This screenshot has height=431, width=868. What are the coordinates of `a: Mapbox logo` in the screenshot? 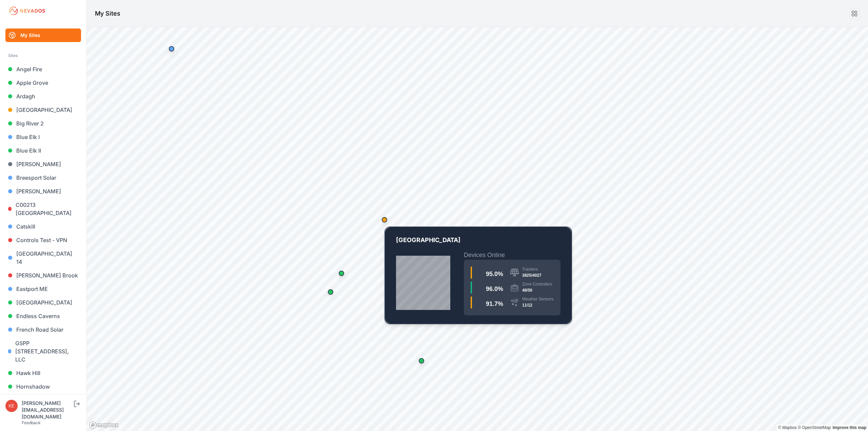 It's located at (104, 425).